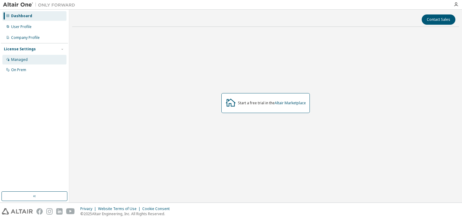  What do you see at coordinates (127, 213) in the screenshot?
I see `p: © 2025 Altair Engineering, Inc. All Rights Reserved.` at bounding box center [127, 213].